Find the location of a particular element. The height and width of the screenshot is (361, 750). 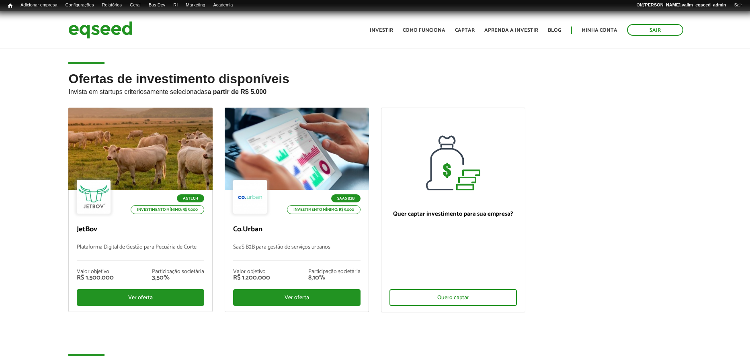

a: Academia is located at coordinates (223, 5).